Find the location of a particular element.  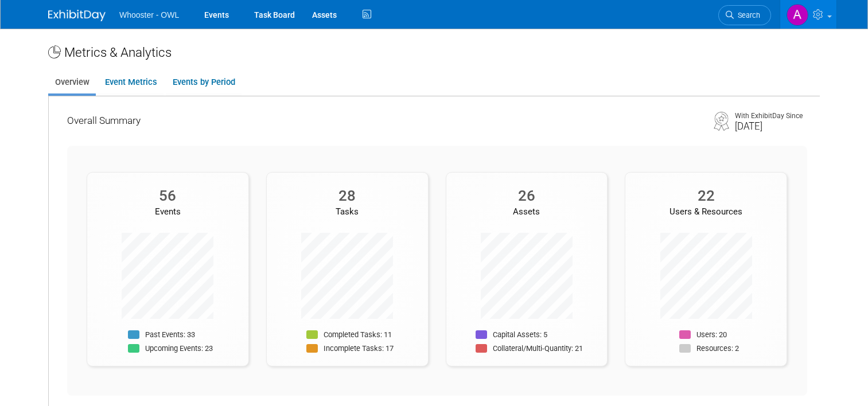

div: With ExhibitDay Since is located at coordinates (769, 116).